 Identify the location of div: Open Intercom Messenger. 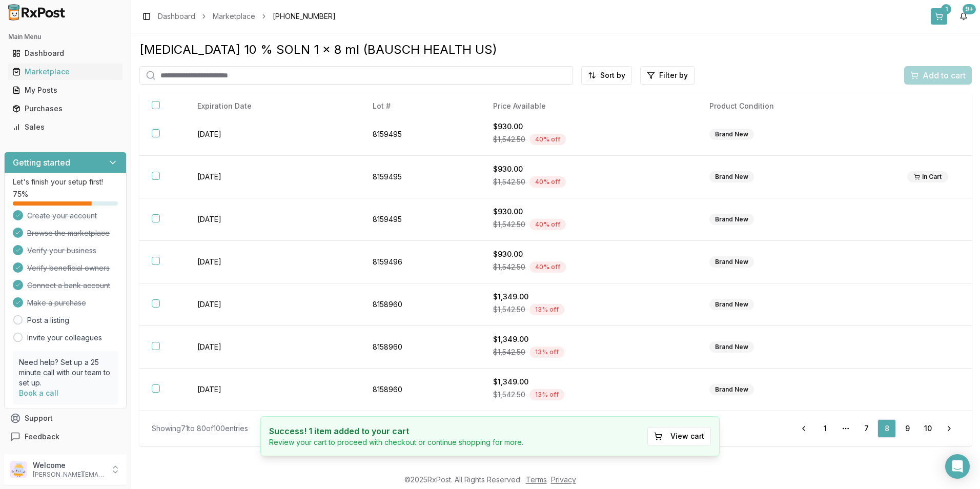
(957, 466).